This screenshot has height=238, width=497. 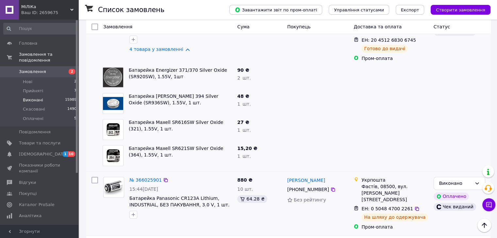 I want to click on a: Створити замовлення, so click(x=457, y=9).